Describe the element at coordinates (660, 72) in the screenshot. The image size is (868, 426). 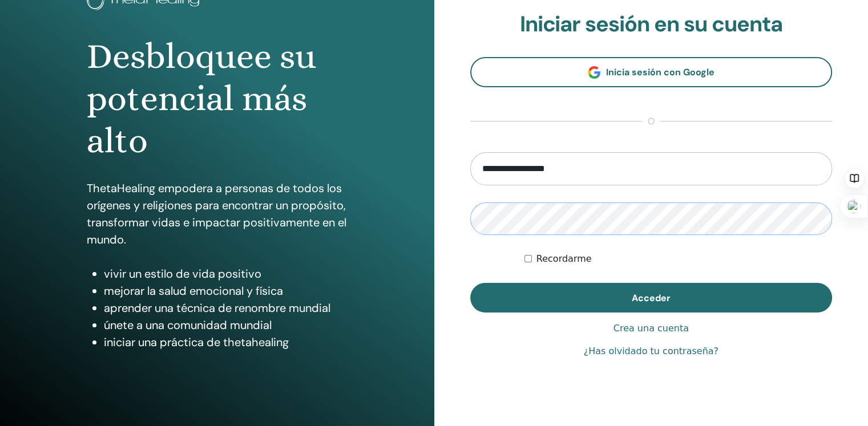
I see `span: Inicia sesión con Google` at that location.